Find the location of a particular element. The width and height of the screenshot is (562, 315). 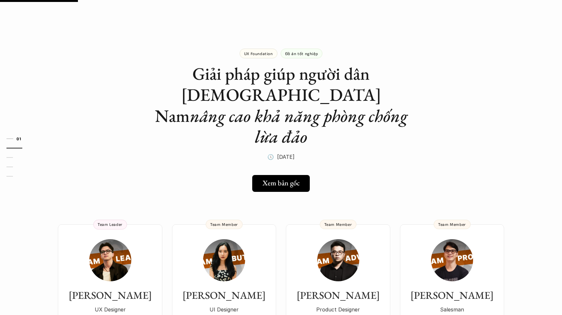

p: Salesman is located at coordinates (452, 309).